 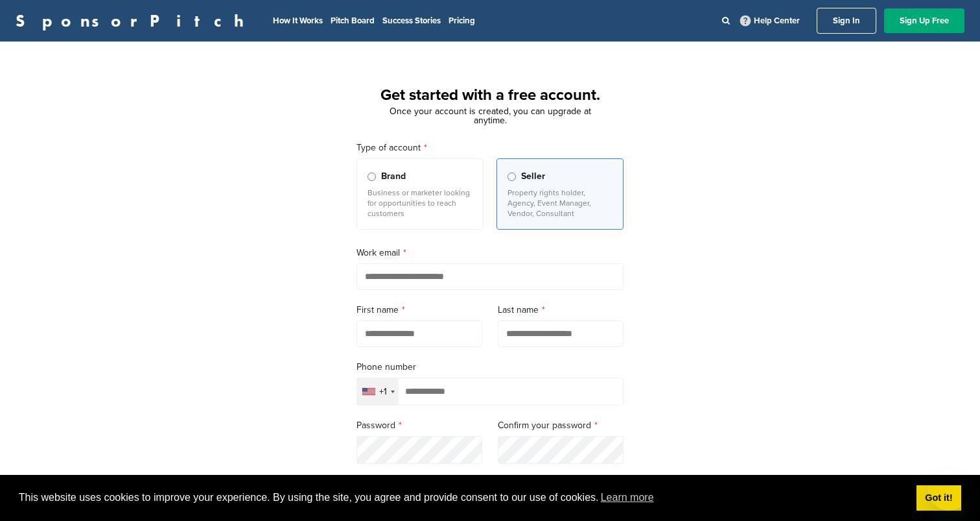 What do you see at coordinates (561, 310) in the screenshot?
I see `label: Last name` at bounding box center [561, 310].